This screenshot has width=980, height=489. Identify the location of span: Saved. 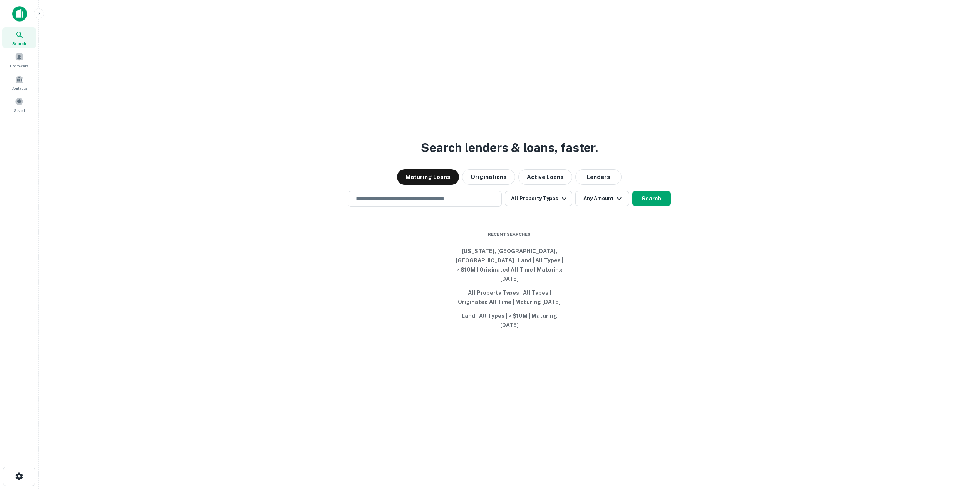
(19, 111).